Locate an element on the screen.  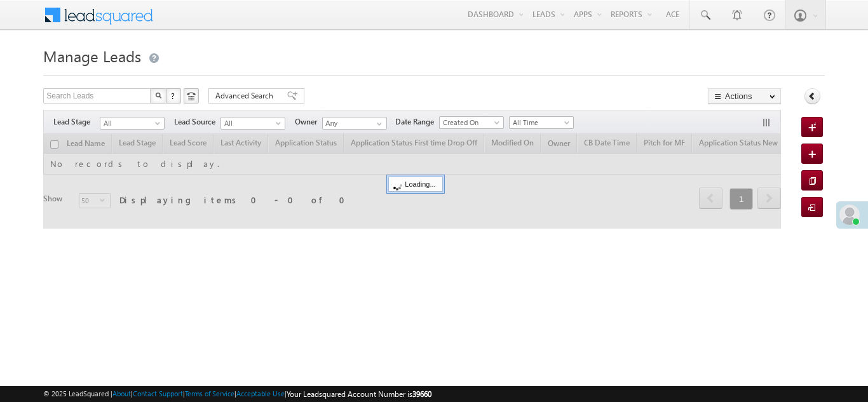
a: Contact Support is located at coordinates (157, 393).